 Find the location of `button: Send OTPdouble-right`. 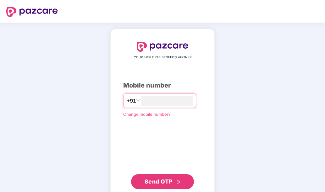

button: Send OTPdouble-right is located at coordinates (163, 182).